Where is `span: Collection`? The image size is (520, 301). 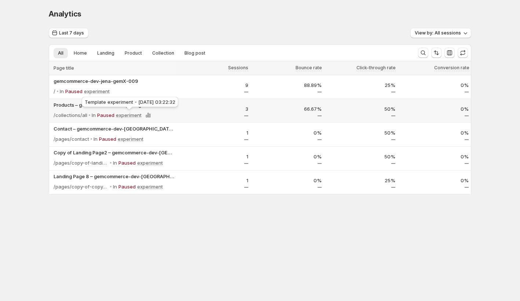 span: Collection is located at coordinates (163, 53).